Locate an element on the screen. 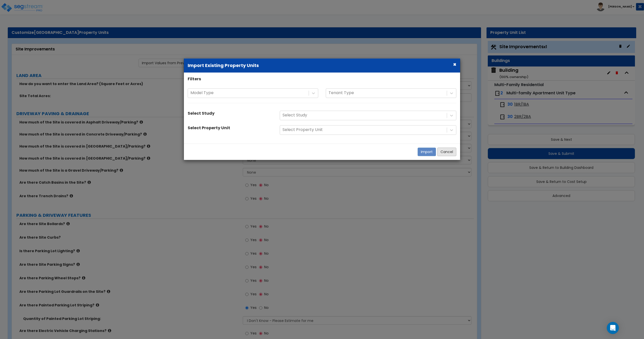 The image size is (644, 339). b: Import Existing Property Units is located at coordinates (223, 66).